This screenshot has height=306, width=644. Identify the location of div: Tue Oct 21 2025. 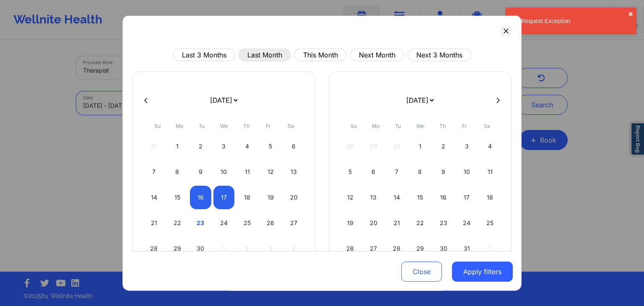
(397, 223).